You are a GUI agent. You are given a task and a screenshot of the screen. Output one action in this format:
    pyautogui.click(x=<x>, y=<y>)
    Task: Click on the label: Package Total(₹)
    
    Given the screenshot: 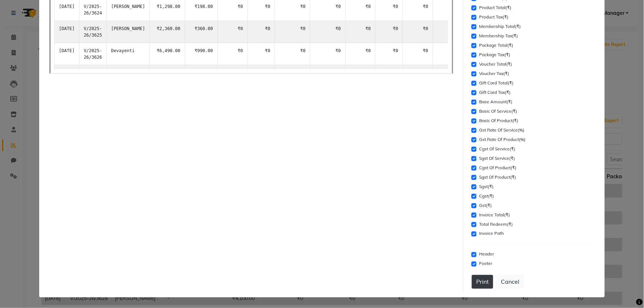 What is the action you would take?
    pyautogui.click(x=496, y=45)
    